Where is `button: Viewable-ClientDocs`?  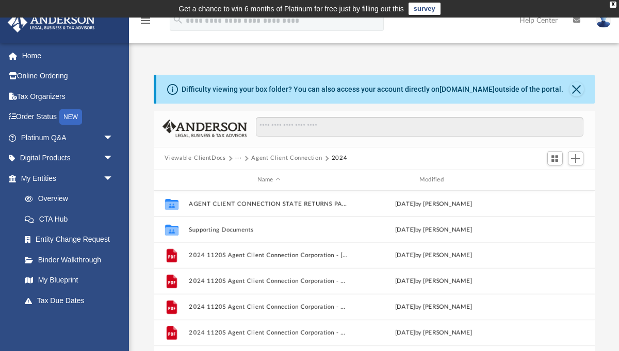 button: Viewable-ClientDocs is located at coordinates (195, 158).